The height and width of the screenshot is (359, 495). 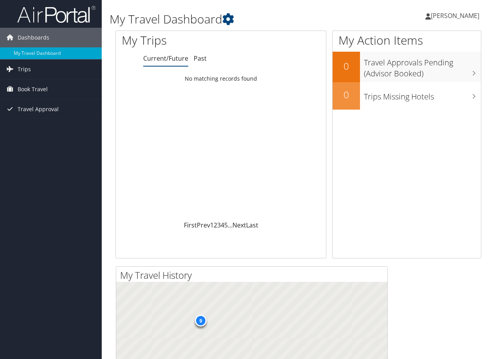 I want to click on a: 0Travel Approvals Pending (Advisor Booked), so click(x=407, y=67).